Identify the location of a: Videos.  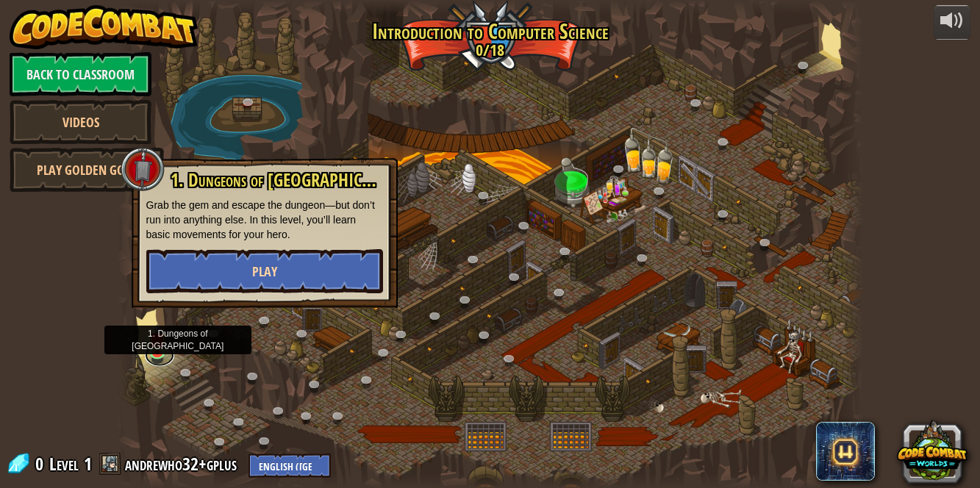
(80, 122).